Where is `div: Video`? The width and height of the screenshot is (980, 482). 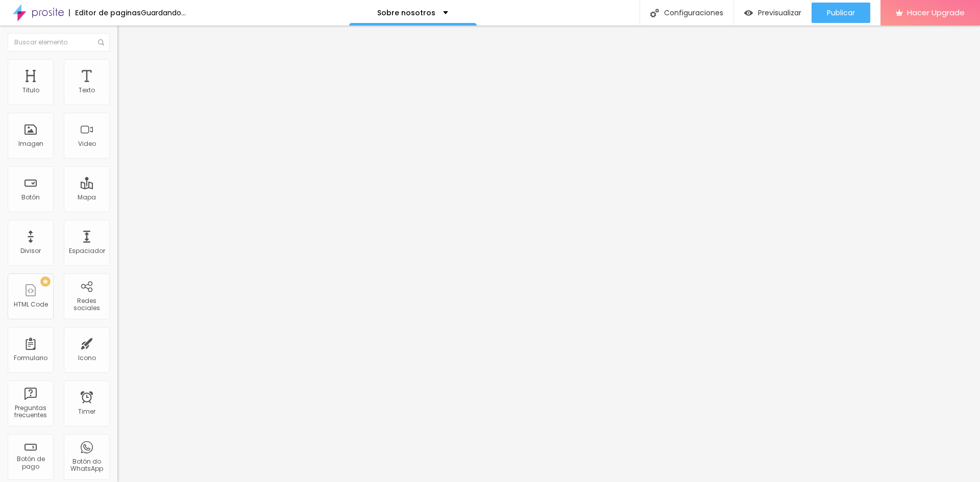
div: Video is located at coordinates (86, 144).